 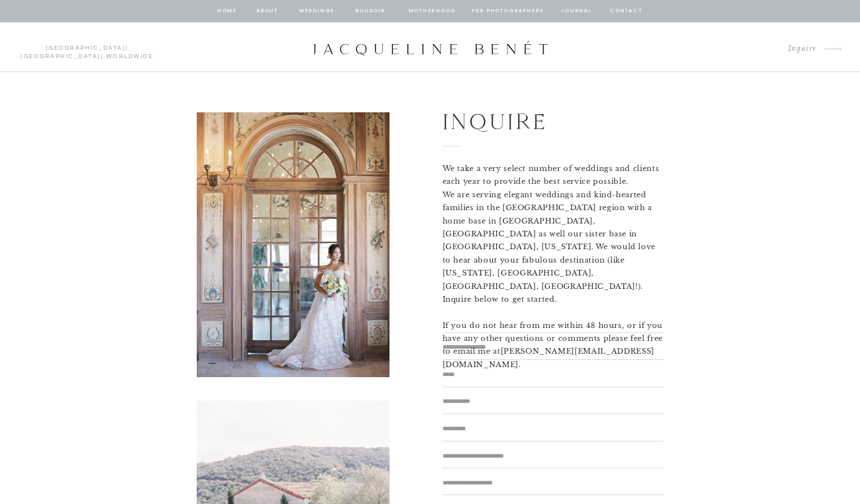 I want to click on p: | | Worldwide, so click(x=86, y=47).